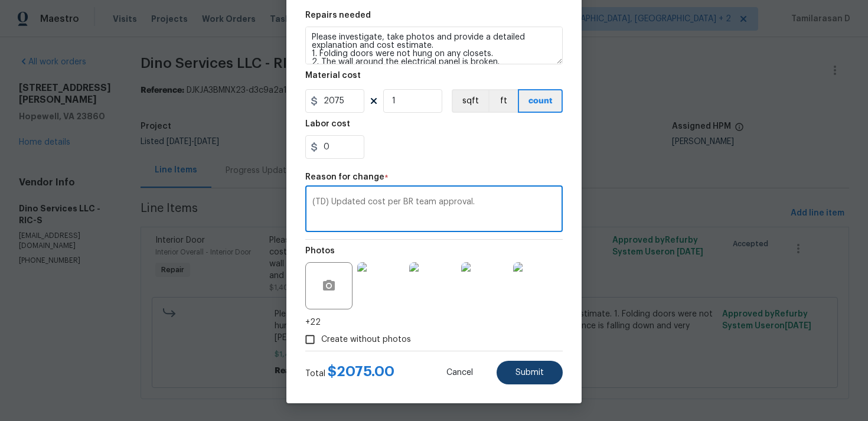 The image size is (868, 421). Describe the element at coordinates (434, 210) in the screenshot. I see `textarea: (TD) Updated cost per BR team approval.` at that location.